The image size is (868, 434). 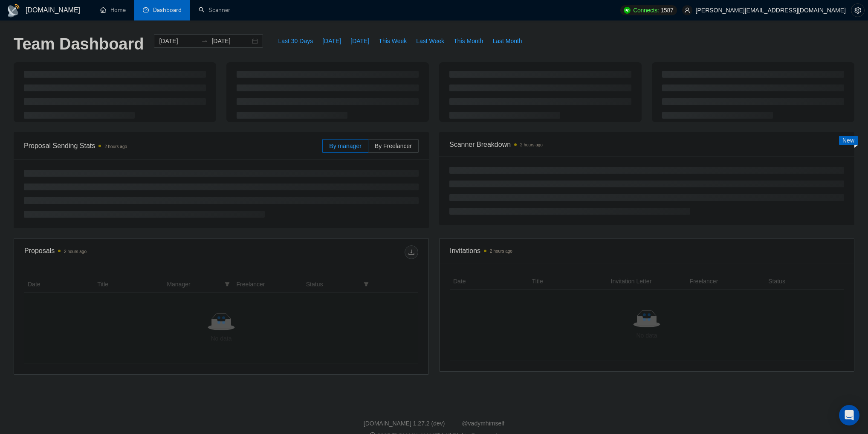 What do you see at coordinates (647, 10) in the screenshot?
I see `span: Connects:` at bounding box center [647, 10].